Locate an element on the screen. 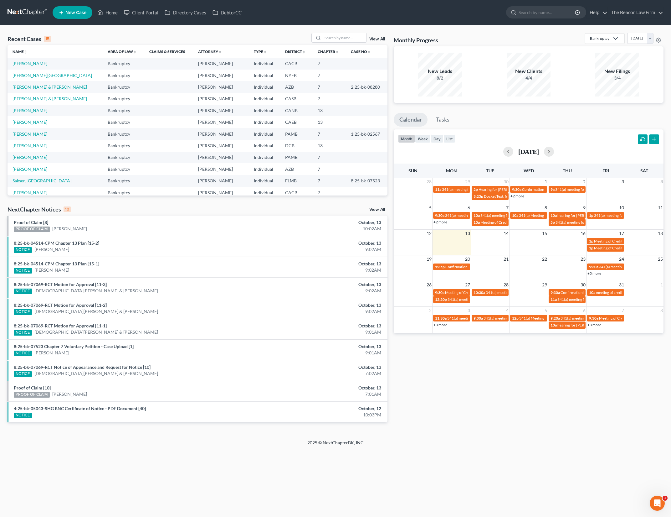 Image resolution: width=671 pixels, height=517 pixels. td: PAMB is located at coordinates (297, 157).